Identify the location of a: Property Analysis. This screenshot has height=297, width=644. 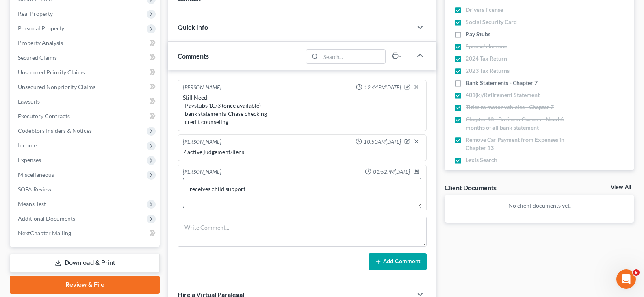
(85, 43).